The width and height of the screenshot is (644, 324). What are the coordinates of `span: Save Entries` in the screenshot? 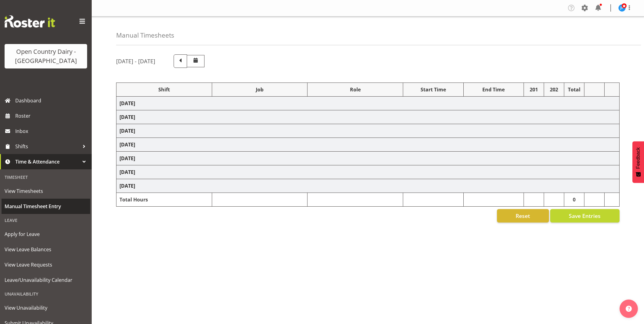 It's located at (585, 216).